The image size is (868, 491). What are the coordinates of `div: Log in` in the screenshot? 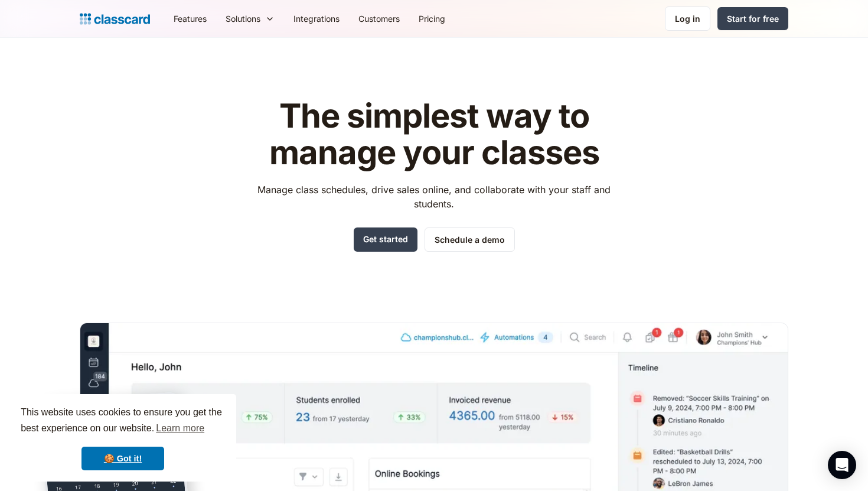 It's located at (687, 18).